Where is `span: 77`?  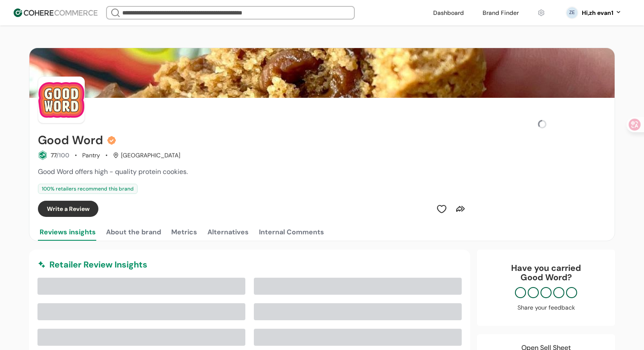
span: 77 is located at coordinates (53, 155).